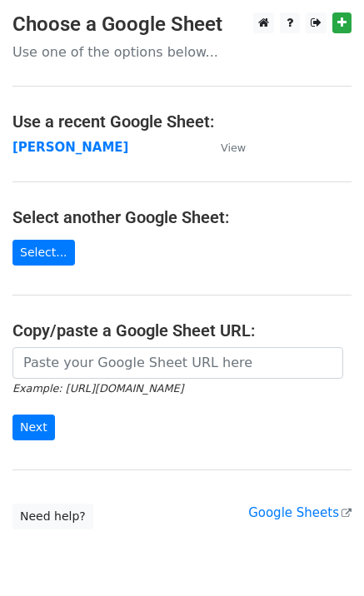  I want to click on p: Use one of the options below..., so click(181, 51).